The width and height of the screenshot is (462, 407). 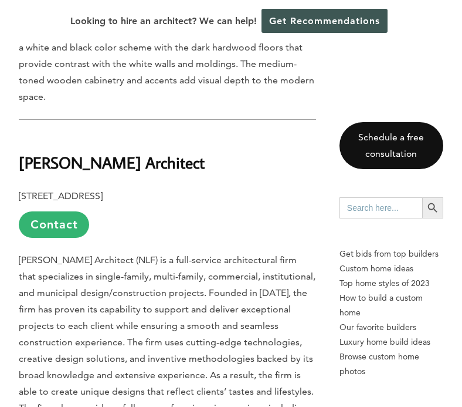 What do you see at coordinates (391, 305) in the screenshot?
I see `p: How to build a custom home` at bounding box center [391, 305].